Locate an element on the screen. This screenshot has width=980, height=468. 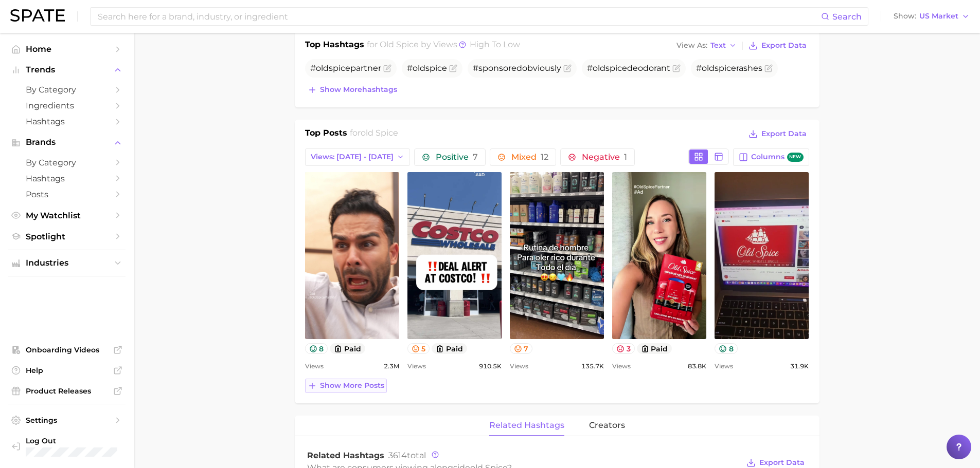
span: related hashtags is located at coordinates (527, 425).